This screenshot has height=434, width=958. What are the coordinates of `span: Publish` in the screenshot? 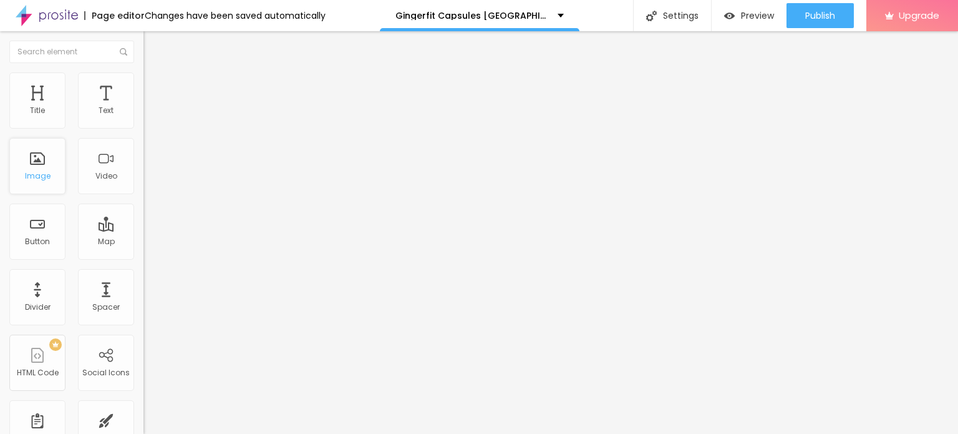 It's located at (821, 16).